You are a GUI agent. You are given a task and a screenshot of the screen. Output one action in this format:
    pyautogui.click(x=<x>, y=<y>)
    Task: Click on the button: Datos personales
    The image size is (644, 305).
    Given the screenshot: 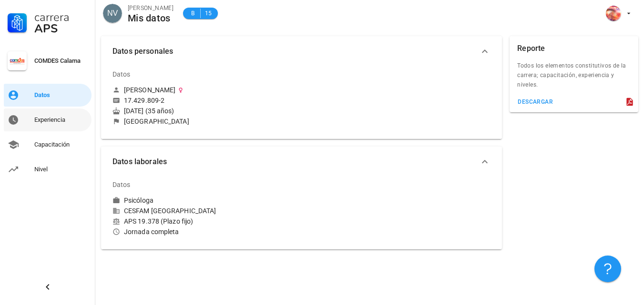 What is the action you would take?
    pyautogui.click(x=301, y=51)
    